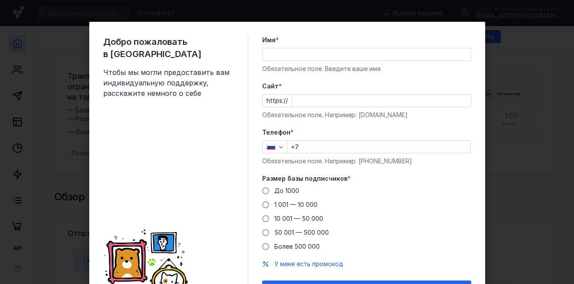  Describe the element at coordinates (296, 204) in the screenshot. I see `span: 1 001 — 10 000` at that location.